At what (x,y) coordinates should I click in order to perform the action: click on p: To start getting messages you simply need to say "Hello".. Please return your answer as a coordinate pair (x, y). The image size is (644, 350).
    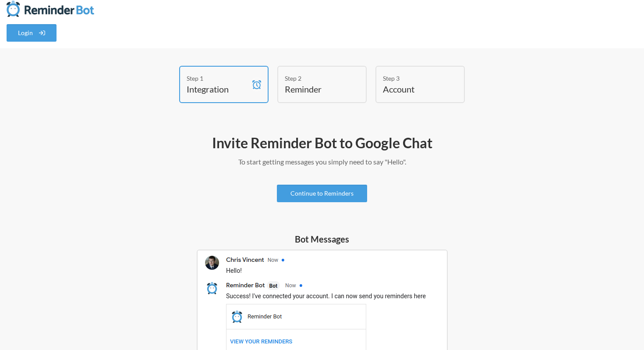
    Looking at the image, I should click on (322, 162).